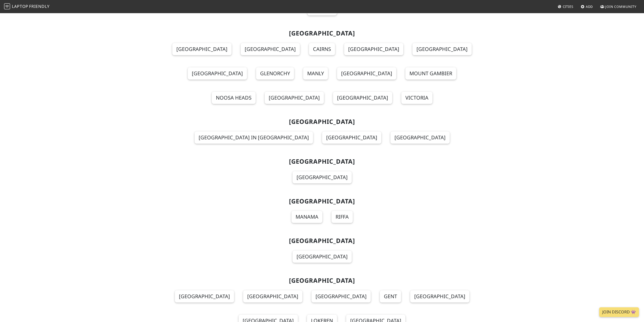 This screenshot has width=644, height=322. I want to click on a: Gent, so click(391, 296).